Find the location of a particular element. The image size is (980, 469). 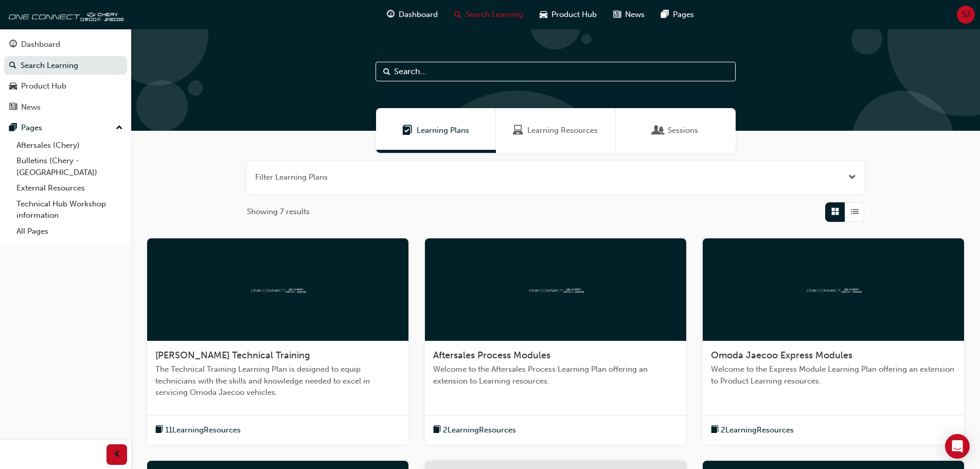

a: News is located at coordinates (65, 108).